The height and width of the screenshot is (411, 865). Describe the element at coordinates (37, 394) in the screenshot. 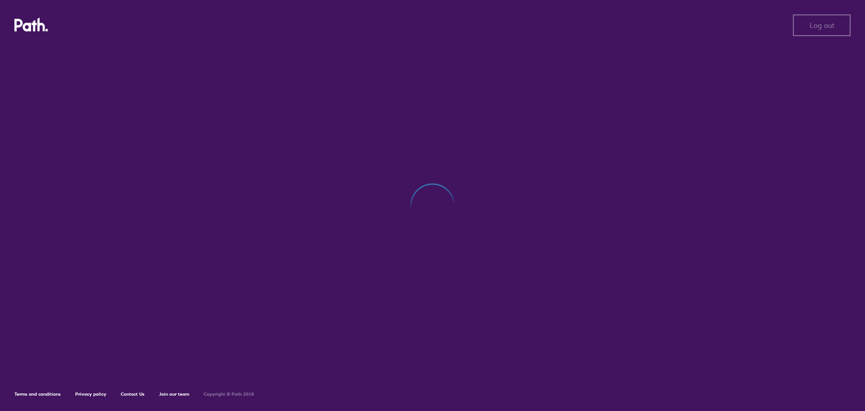

I see `a: Terms and conditions` at that location.